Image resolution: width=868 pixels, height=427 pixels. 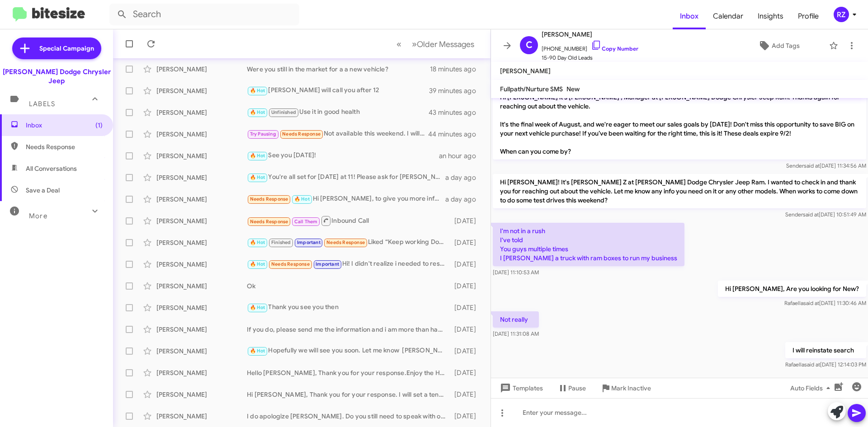 I want to click on div: RZ, so click(x=842, y=14).